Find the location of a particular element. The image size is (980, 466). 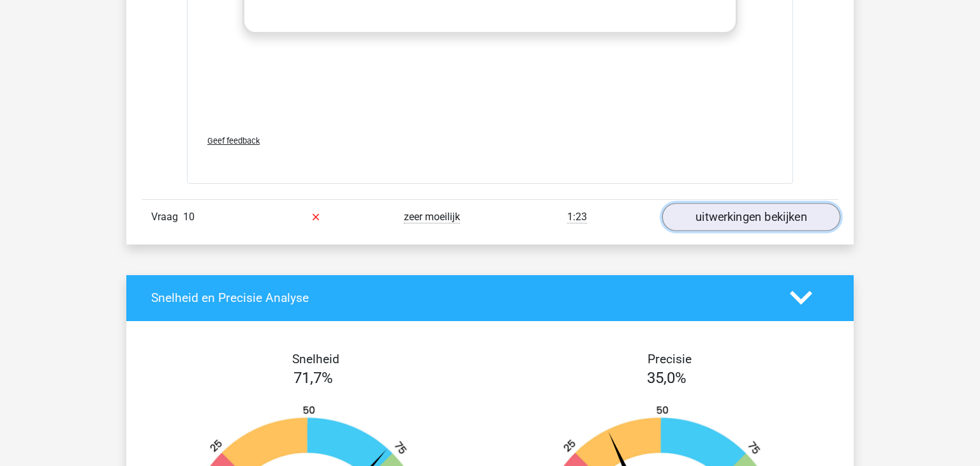

span: Vraag is located at coordinates (167, 217).